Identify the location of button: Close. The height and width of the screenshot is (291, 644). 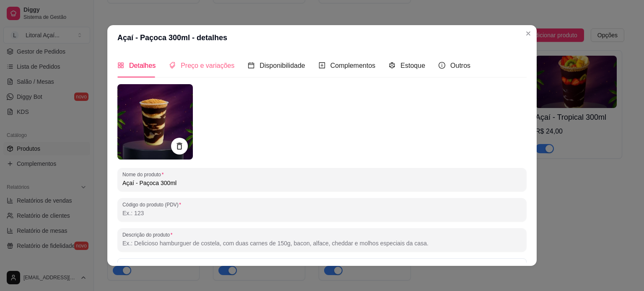
(528, 33).